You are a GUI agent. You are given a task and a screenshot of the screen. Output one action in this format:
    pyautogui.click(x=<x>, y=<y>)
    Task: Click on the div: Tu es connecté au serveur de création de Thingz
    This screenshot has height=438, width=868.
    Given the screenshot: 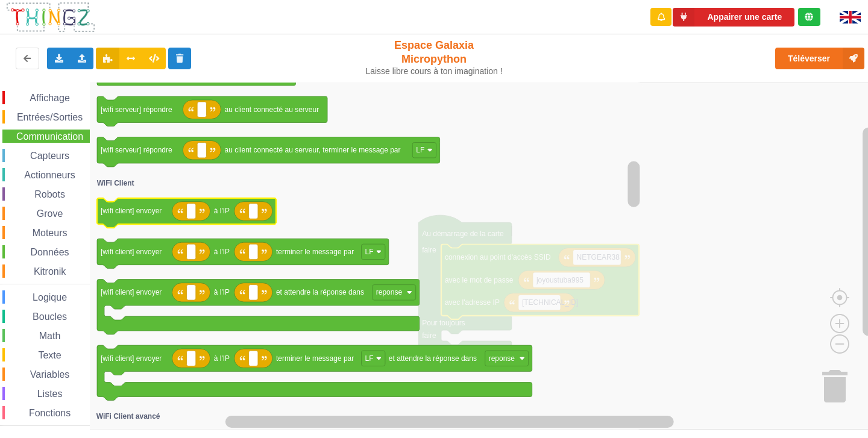 What is the action you would take?
    pyautogui.click(x=809, y=17)
    